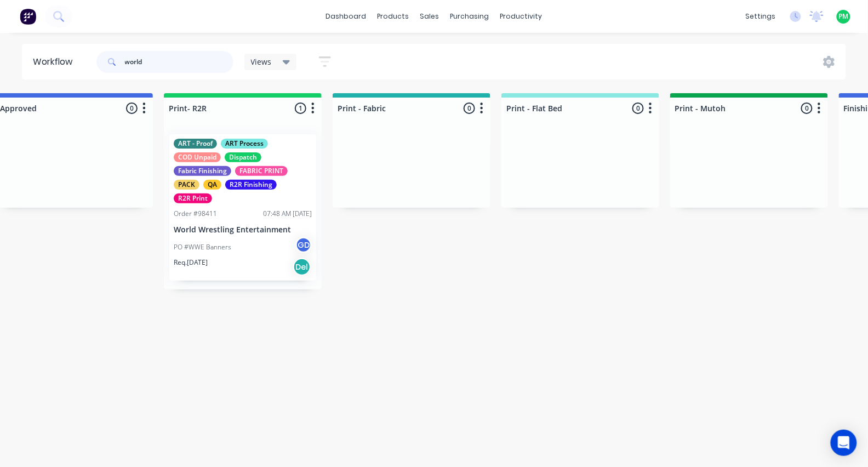 This screenshot has height=467, width=868. I want to click on div: purchasing, so click(469, 16).